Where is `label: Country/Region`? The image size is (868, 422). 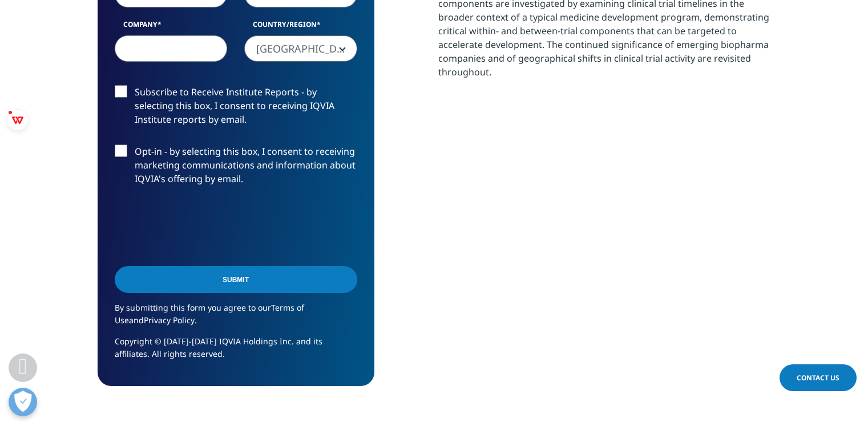 label: Country/Region is located at coordinates (300, 27).